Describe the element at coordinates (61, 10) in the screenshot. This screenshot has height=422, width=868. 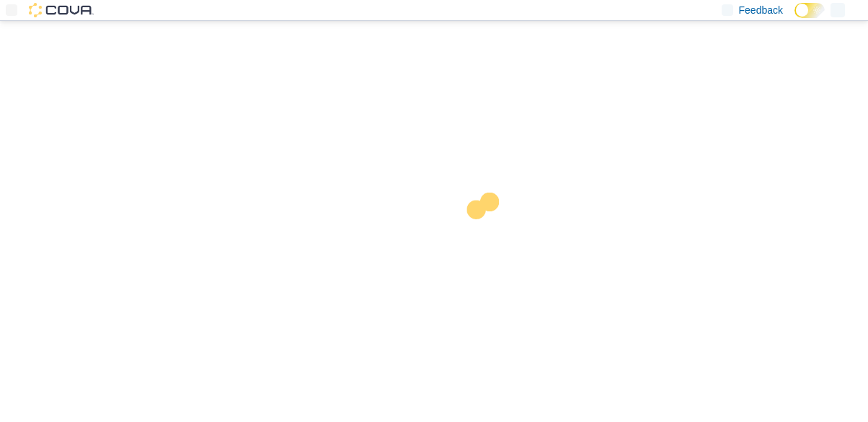
I see `img: Cova` at that location.